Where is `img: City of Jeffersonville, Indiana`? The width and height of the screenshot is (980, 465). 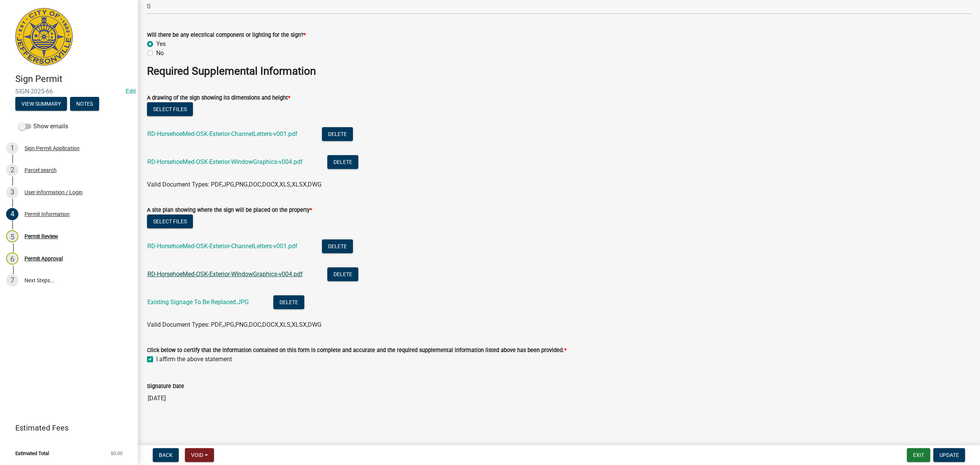 img: City of Jeffersonville, Indiana is located at coordinates (44, 37).